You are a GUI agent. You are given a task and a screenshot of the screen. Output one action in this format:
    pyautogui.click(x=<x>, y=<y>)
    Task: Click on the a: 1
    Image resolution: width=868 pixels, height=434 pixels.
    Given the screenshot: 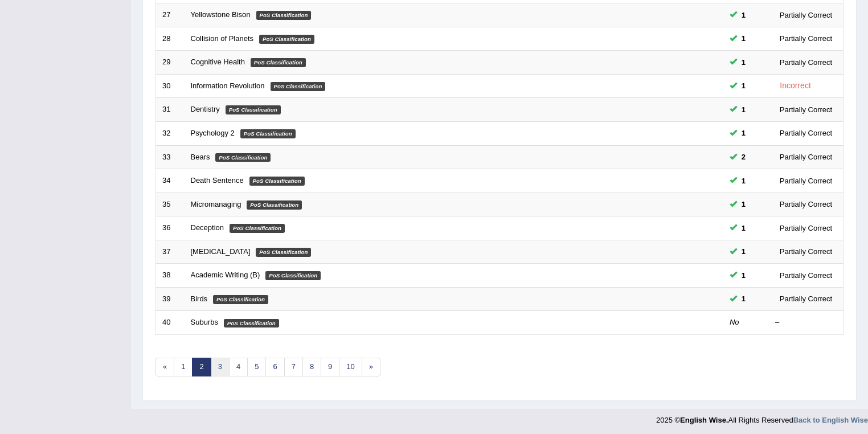 What is the action you would take?
    pyautogui.click(x=183, y=366)
    